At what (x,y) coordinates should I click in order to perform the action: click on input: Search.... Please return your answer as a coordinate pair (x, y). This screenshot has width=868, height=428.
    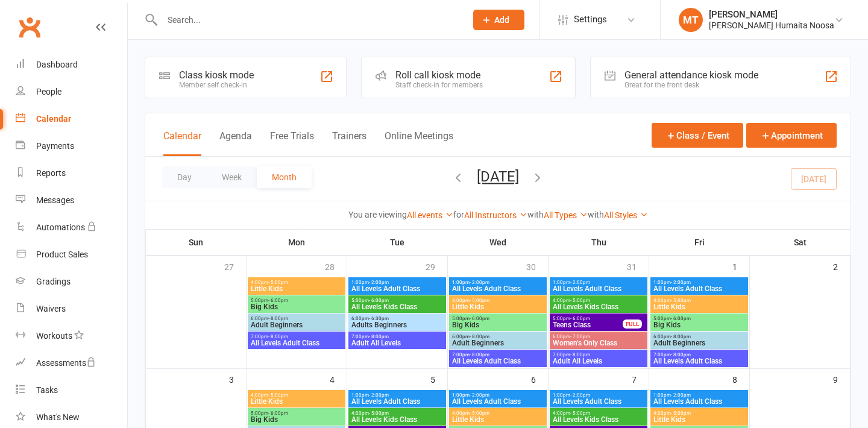
    Looking at the image, I should click on (308, 20).